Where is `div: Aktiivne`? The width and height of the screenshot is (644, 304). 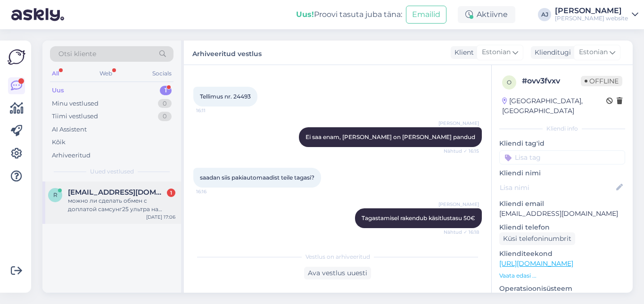 div: Aktiivne is located at coordinates (486, 15).